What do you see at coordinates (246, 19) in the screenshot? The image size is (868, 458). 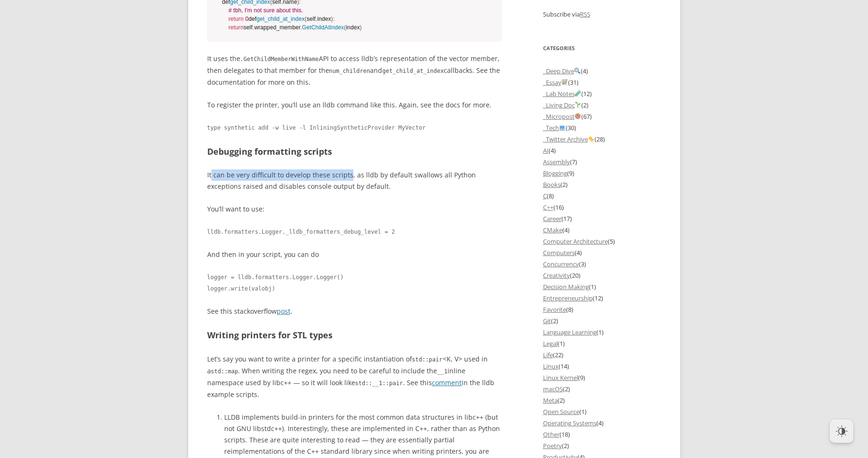 I see `span: 0` at bounding box center [246, 19].